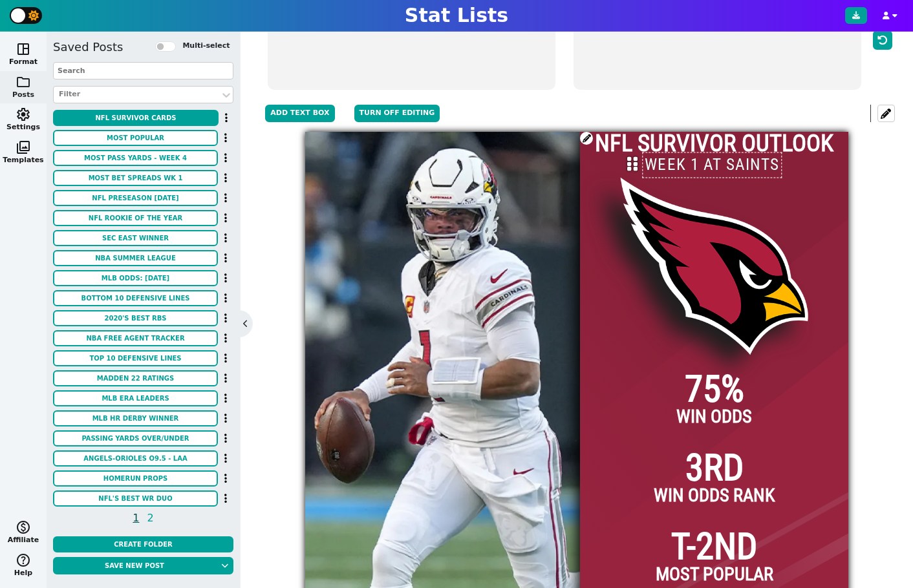  I want to click on button: Bottom 10 Defensive Lines, so click(135, 298).